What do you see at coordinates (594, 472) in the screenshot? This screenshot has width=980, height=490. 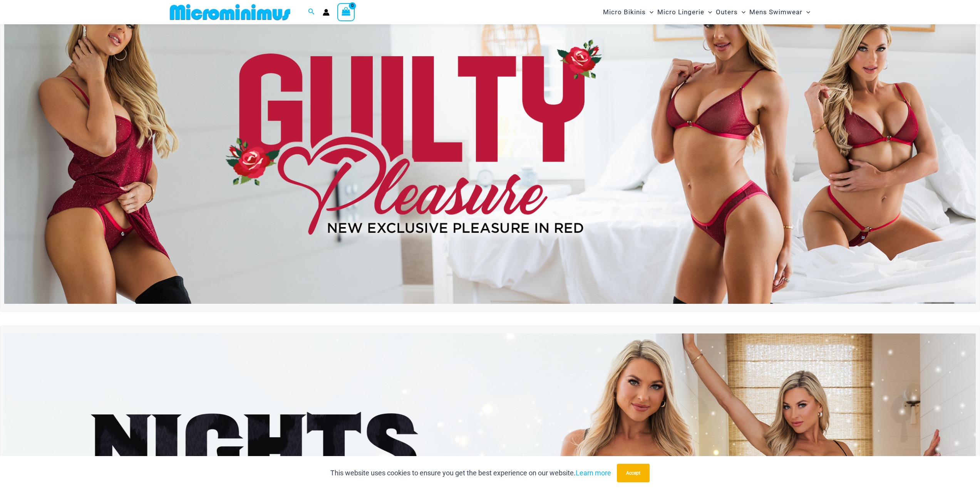 I see `a: Learn more` at bounding box center [594, 472].